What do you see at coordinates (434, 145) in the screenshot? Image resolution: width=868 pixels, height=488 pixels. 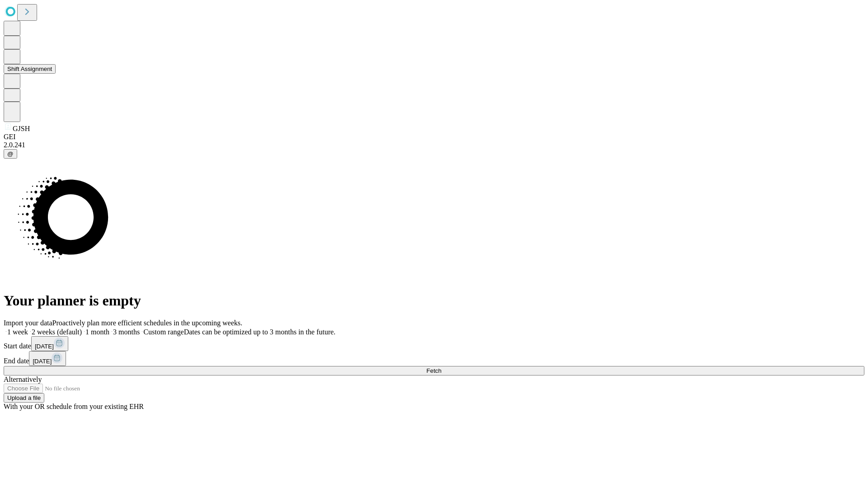 I see `div: 2.0.241` at bounding box center [434, 145].